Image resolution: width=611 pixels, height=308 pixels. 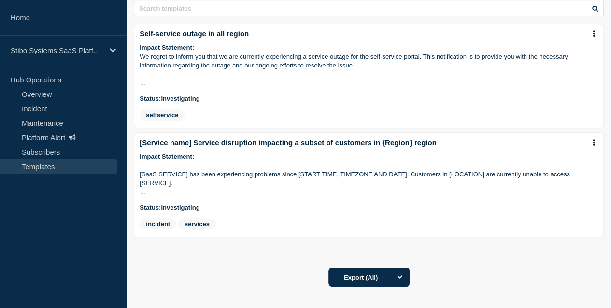 What do you see at coordinates (400, 278) in the screenshot?
I see `button: Options` at bounding box center [400, 278].